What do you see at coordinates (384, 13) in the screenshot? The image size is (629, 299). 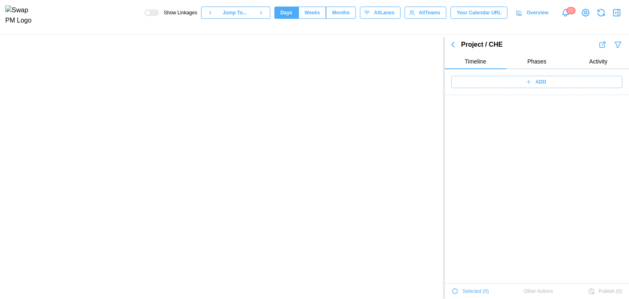 I see `span: All Lanes` at bounding box center [384, 13].